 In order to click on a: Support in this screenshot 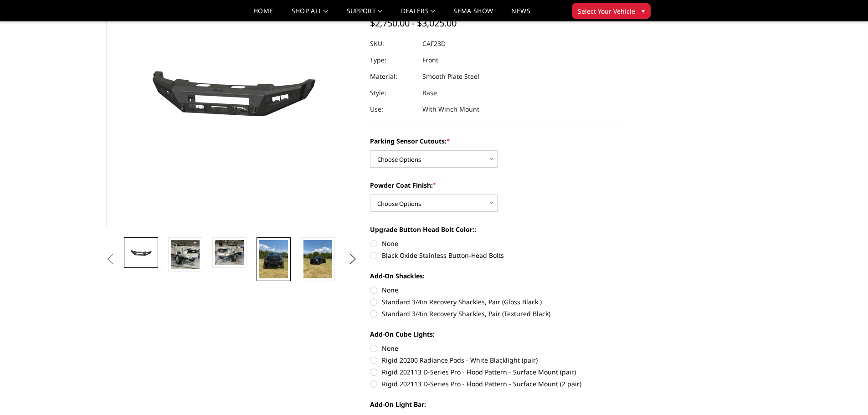, I will do `click(364, 14)`.